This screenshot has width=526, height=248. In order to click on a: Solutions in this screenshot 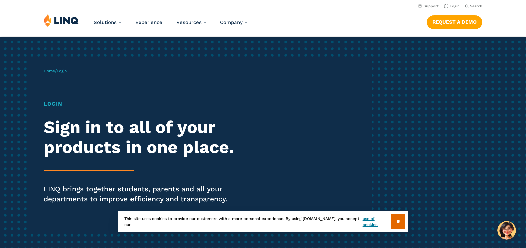, I will do `click(107, 22)`.